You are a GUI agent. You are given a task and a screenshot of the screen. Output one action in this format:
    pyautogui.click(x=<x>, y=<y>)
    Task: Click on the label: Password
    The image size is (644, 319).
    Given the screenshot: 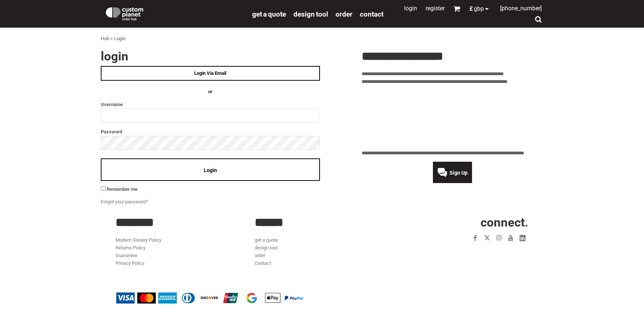 What is the action you would take?
    pyautogui.click(x=210, y=132)
    